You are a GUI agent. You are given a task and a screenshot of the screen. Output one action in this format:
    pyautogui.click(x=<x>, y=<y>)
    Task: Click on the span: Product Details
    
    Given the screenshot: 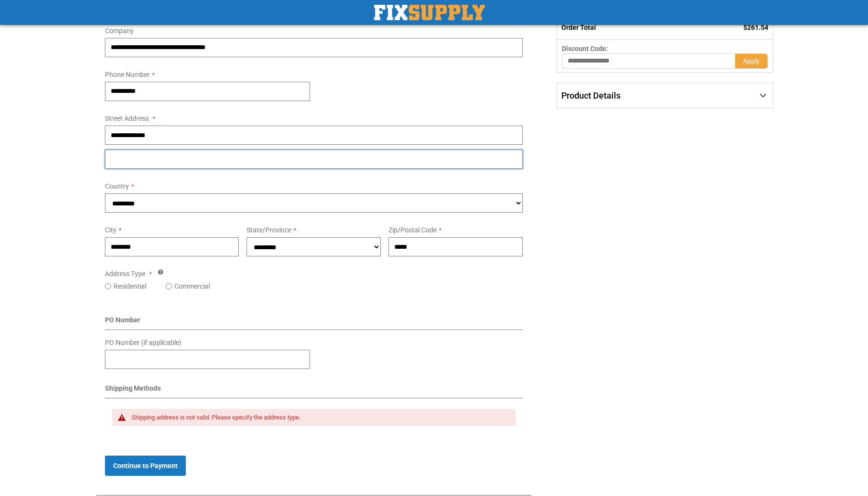 What is the action you would take?
    pyautogui.click(x=591, y=95)
    